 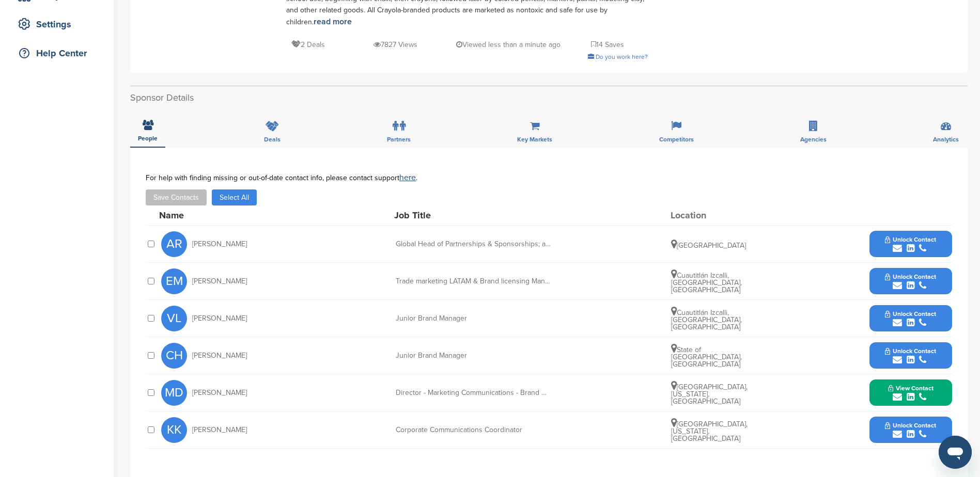 What do you see at coordinates (471, 215) in the screenshot?
I see `div: Job Title` at bounding box center [471, 215].